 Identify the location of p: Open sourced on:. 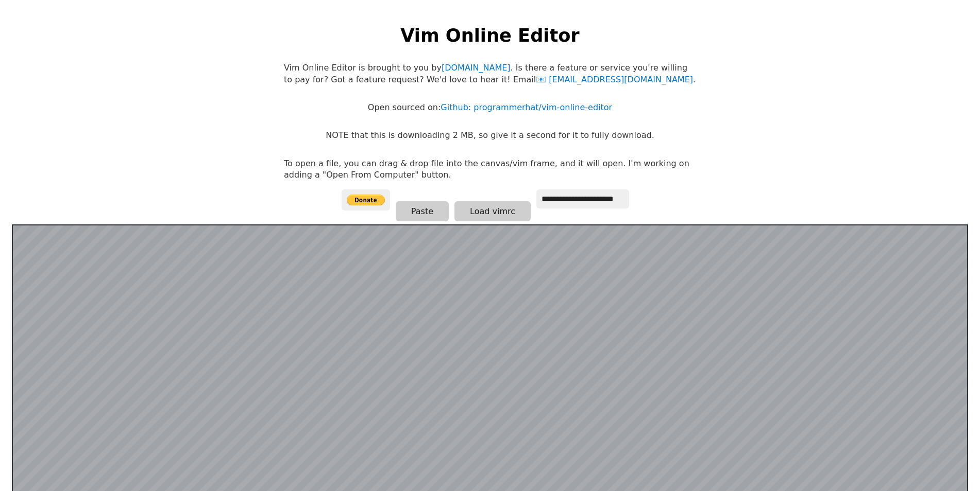
(490, 108).